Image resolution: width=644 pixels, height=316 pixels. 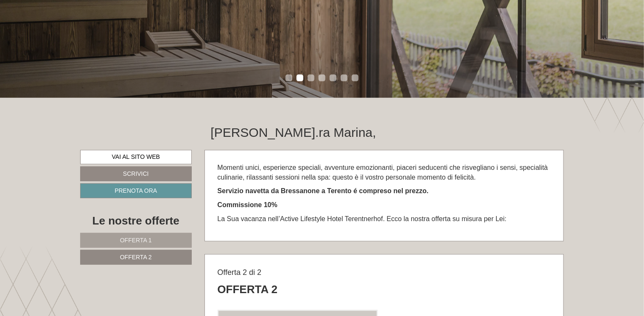 I want to click on span: Offerta 2 di 2, so click(x=240, y=272).